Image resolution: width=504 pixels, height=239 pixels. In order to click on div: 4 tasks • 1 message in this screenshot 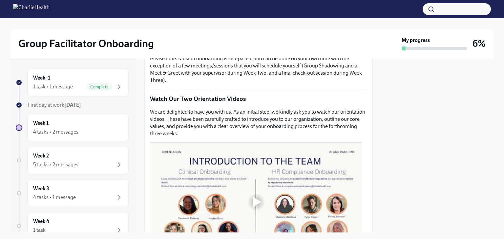, I will do `click(54, 198)`.